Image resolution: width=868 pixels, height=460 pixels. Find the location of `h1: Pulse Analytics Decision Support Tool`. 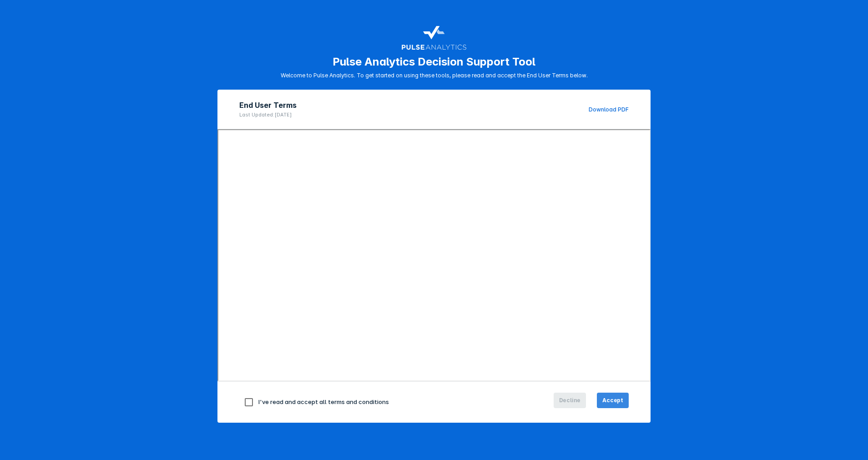

h1: Pulse Analytics Decision Support Tool is located at coordinates (434, 61).